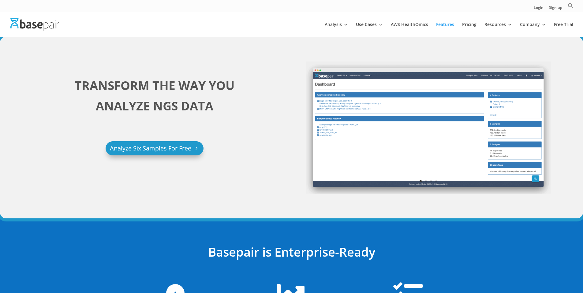 The height and width of the screenshot is (293, 583). Describe the element at coordinates (155, 85) in the screenshot. I see `strong: TRANSFORM THE WAY YOU` at that location.